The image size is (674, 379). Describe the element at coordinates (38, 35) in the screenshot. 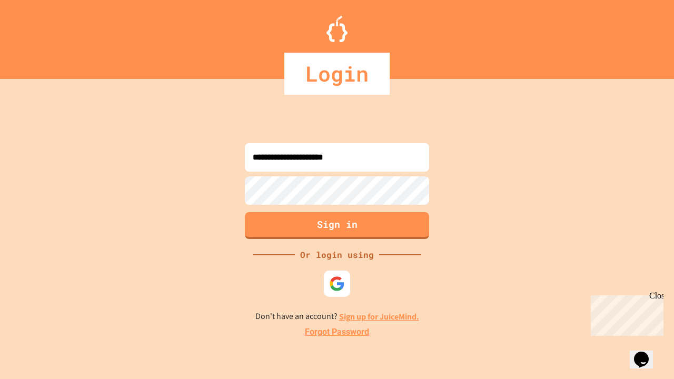

I see `div: Chat with us now!Close` at that location.